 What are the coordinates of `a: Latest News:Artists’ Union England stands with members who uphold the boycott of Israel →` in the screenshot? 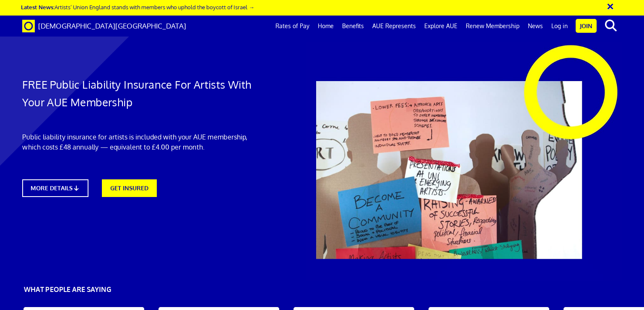 It's located at (137, 6).